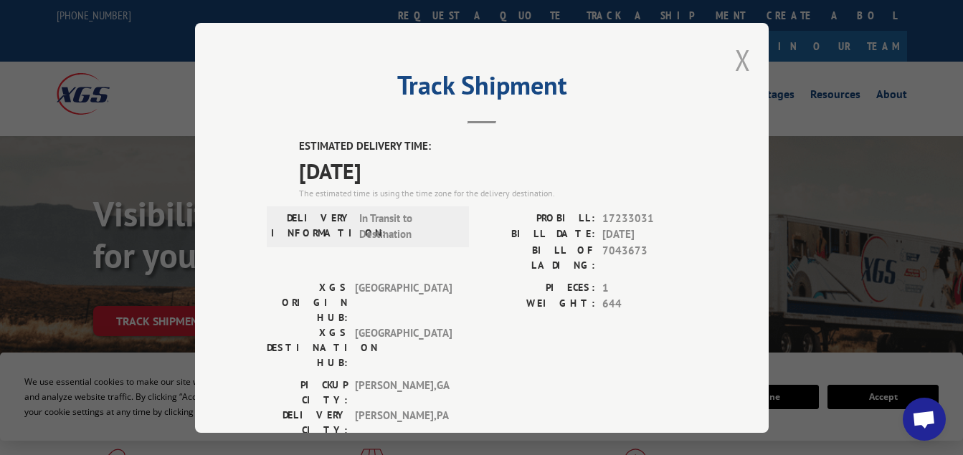  What do you see at coordinates (407, 226) in the screenshot?
I see `span: In Transit to Destination` at bounding box center [407, 226].